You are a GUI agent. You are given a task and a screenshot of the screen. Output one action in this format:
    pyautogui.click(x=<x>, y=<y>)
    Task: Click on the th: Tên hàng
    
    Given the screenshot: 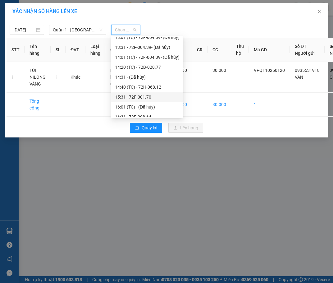 What is the action you would take?
    pyautogui.click(x=38, y=50)
    